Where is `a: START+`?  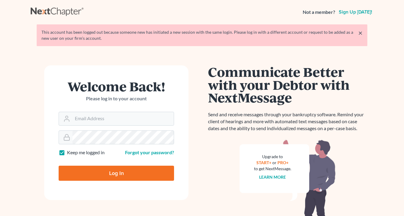
a: START+ is located at coordinates (264, 162).